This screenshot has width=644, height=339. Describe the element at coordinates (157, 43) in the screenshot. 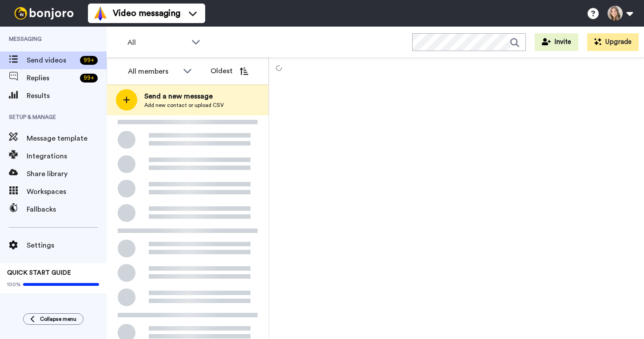

I see `span: All` at that location.